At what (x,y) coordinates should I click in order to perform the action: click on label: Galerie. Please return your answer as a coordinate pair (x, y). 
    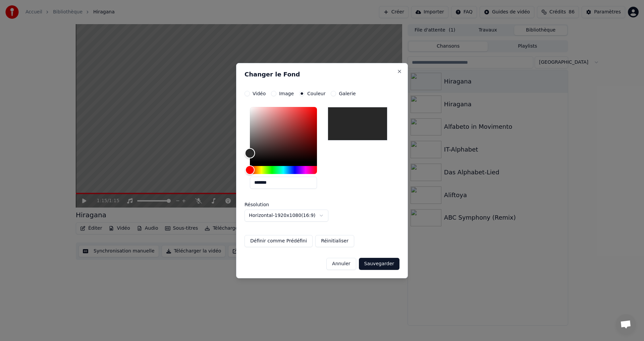
    Looking at the image, I should click on (347, 94).